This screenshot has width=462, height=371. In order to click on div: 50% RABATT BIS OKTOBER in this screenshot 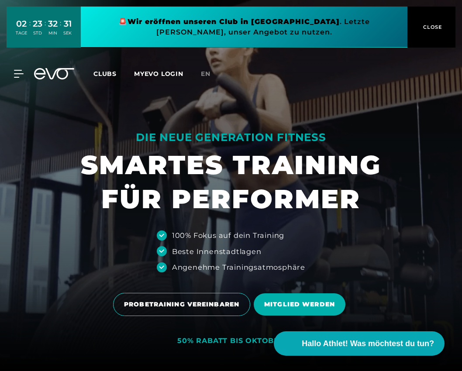, I will do `click(231, 341)`.